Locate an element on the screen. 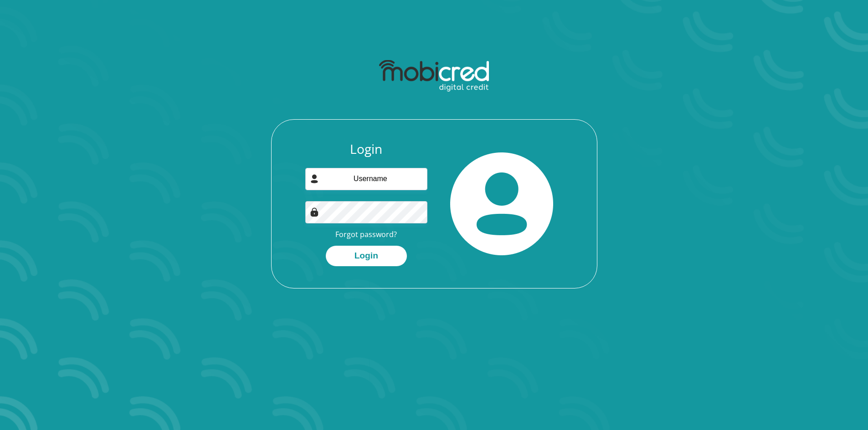 This screenshot has height=430, width=868. img: user-icon image is located at coordinates (315, 179).